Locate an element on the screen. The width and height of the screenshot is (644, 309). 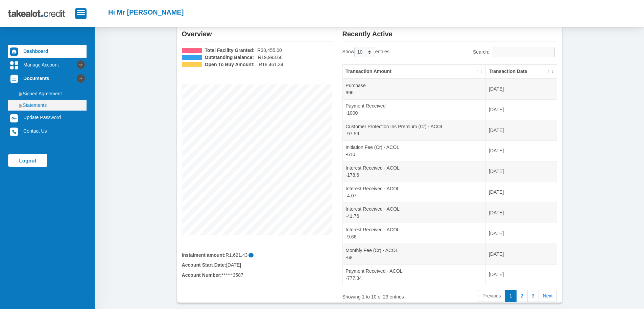
span: R18,461.34 is located at coordinates (271, 65).